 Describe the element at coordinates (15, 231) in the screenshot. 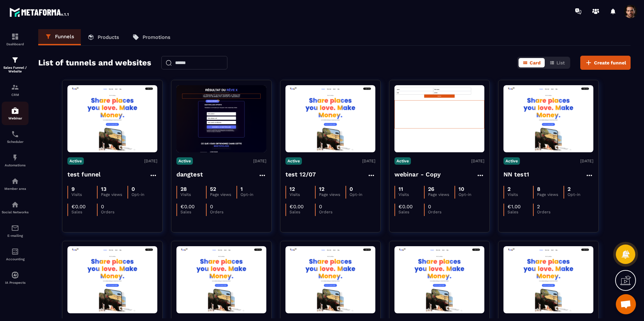

I see `a: emailemailE-mailing` at that location.